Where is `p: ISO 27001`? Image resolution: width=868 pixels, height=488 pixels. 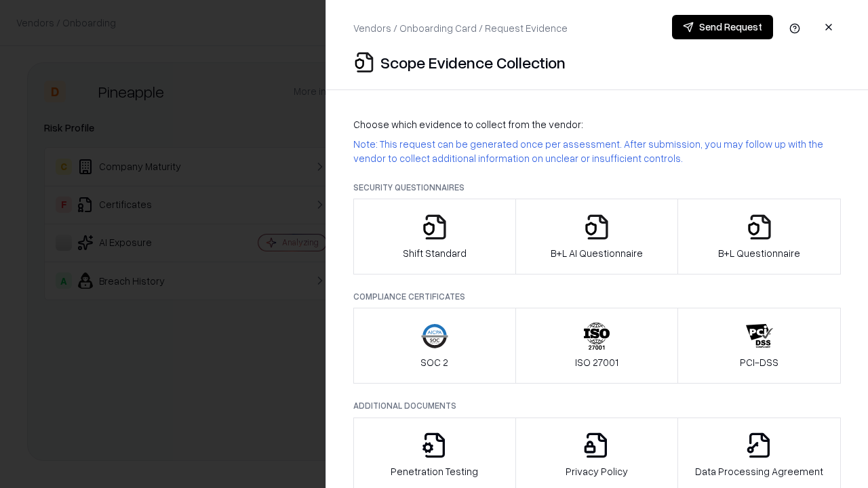
p: ISO 27001 is located at coordinates (597, 362).